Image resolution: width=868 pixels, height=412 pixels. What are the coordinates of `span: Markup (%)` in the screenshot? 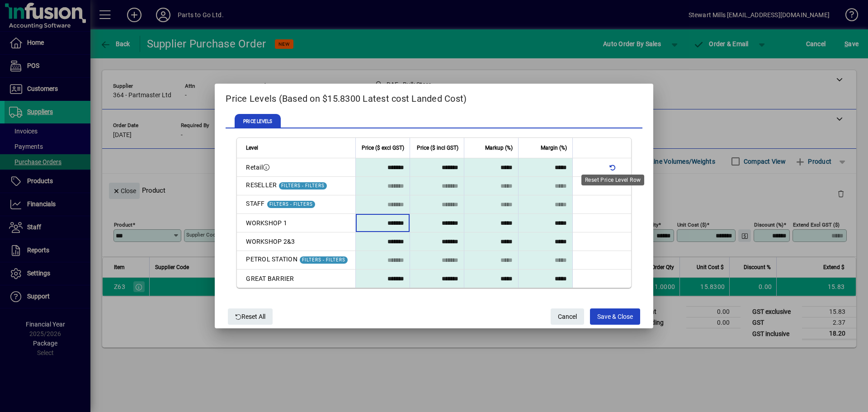 It's located at (499, 148).